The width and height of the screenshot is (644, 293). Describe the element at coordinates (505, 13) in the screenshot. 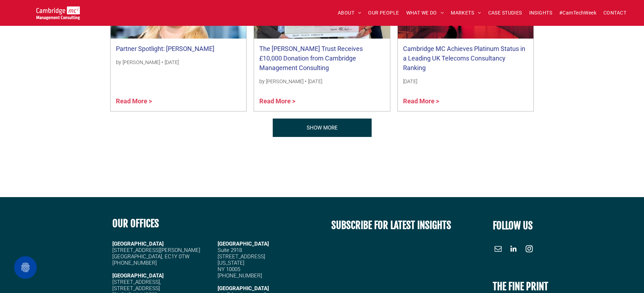

I see `a: CASE STUDIES` at that location.